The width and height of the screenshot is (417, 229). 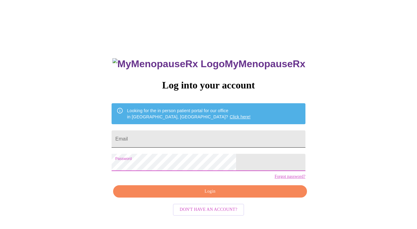 What do you see at coordinates (208, 210) in the screenshot?
I see `button: Don't have an account?` at bounding box center [208, 210].